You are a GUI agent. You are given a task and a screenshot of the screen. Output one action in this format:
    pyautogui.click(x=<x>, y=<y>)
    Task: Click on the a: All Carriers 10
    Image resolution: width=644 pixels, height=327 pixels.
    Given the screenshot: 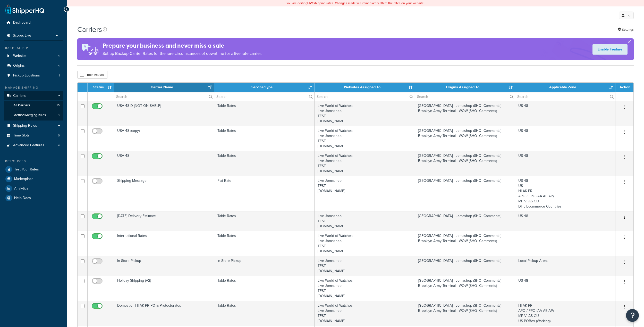 What is the action you would take?
    pyautogui.click(x=34, y=105)
    